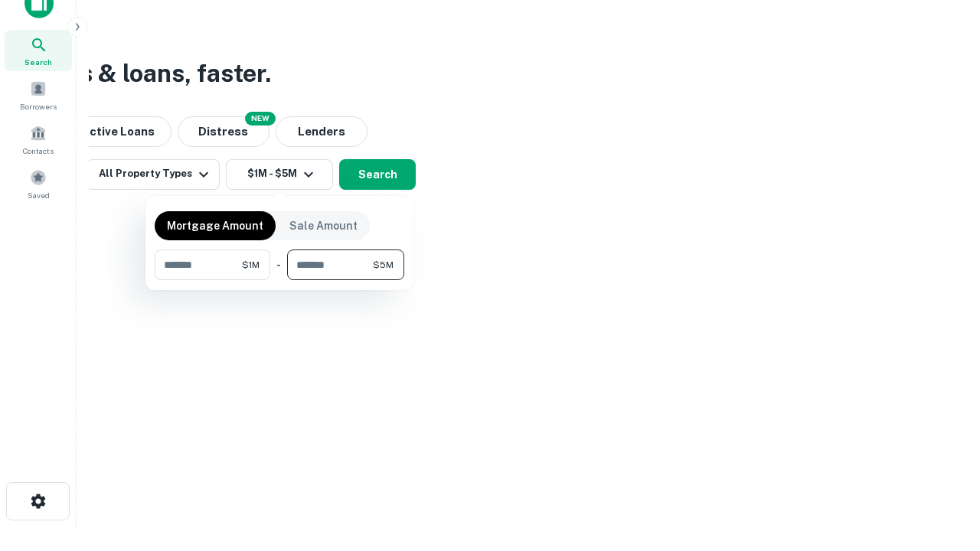 The image size is (980, 551). What do you see at coordinates (215, 226) in the screenshot?
I see `p: Mortgage Amount` at bounding box center [215, 226].